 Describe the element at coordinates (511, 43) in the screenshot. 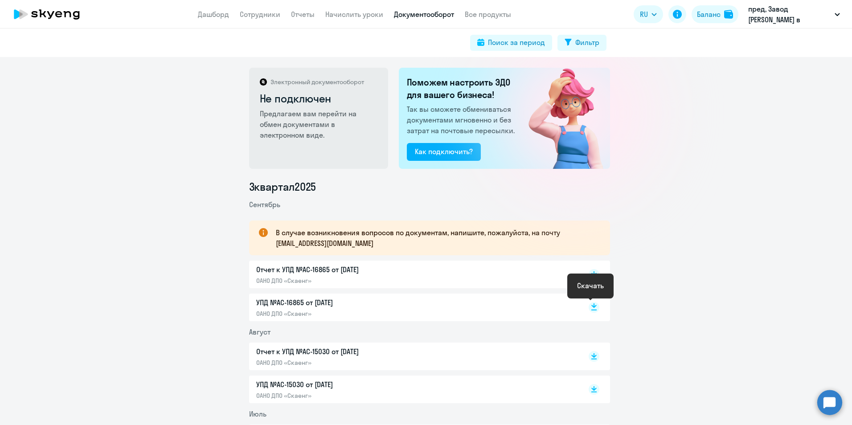

I see `button: Поиск за период` at that location.